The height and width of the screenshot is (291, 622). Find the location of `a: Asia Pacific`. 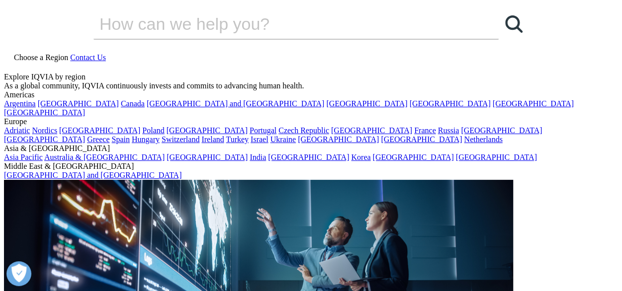

a: Asia Pacific is located at coordinates (23, 157).